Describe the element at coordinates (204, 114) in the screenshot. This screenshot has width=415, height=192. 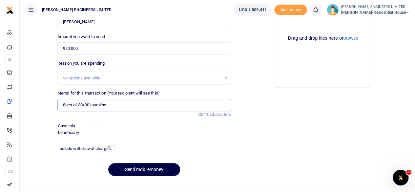
I see `span: 23/140` at that location.